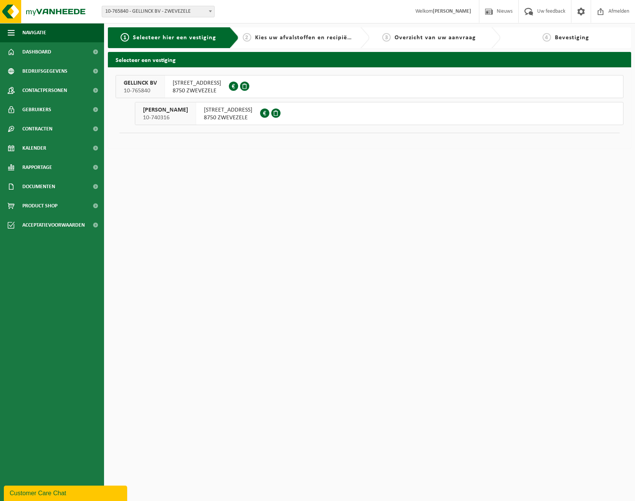 This screenshot has height=501, width=635. What do you see at coordinates (174, 38) in the screenshot?
I see `span: Selecteer hier een vestiging` at bounding box center [174, 38].